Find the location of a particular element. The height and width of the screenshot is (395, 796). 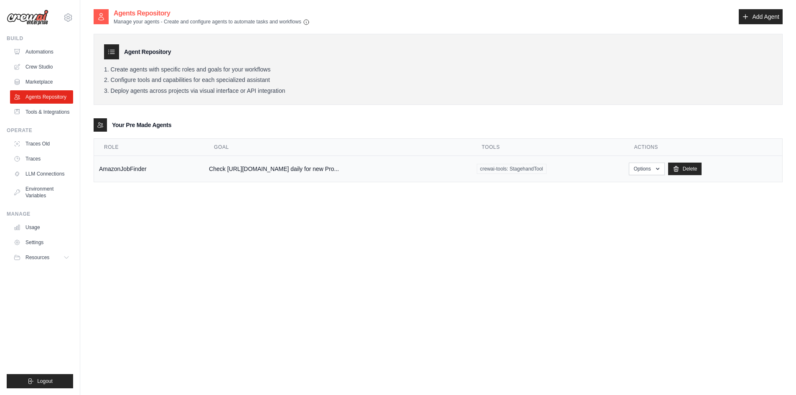

a: Delete is located at coordinates (685, 169).